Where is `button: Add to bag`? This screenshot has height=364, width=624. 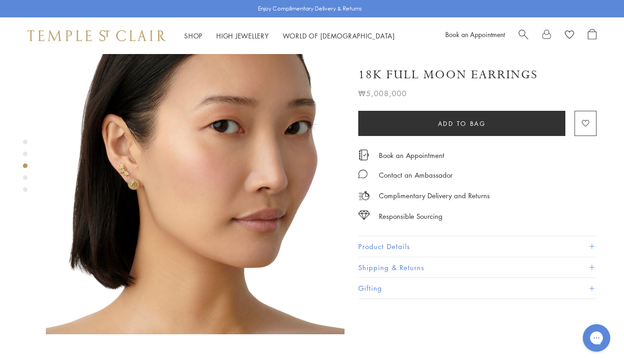 button: Add to bag is located at coordinates (461, 123).